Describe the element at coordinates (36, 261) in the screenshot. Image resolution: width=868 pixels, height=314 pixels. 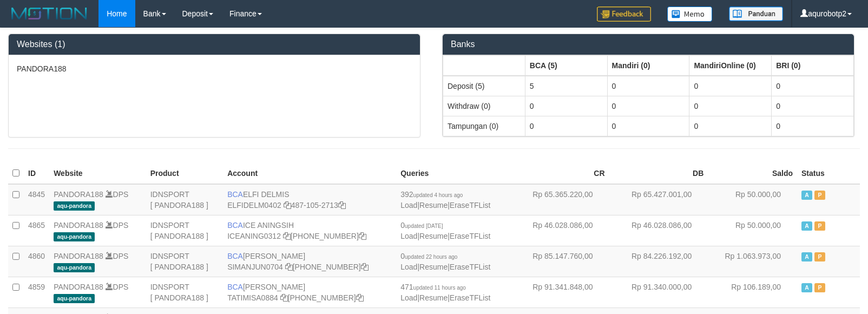
I see `td: 4860` at that location.